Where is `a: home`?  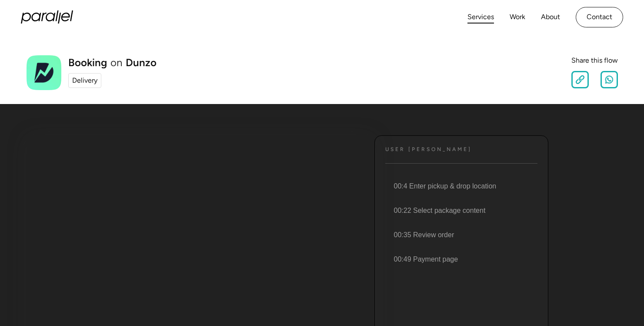
a: home is located at coordinates (47, 17).